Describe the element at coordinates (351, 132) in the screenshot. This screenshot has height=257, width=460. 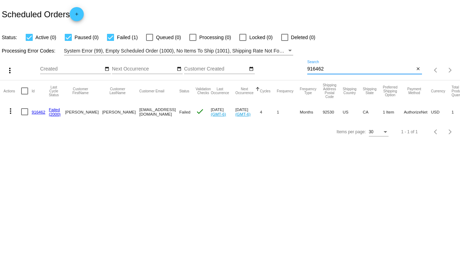
I see `div: Items per page:` at that location.